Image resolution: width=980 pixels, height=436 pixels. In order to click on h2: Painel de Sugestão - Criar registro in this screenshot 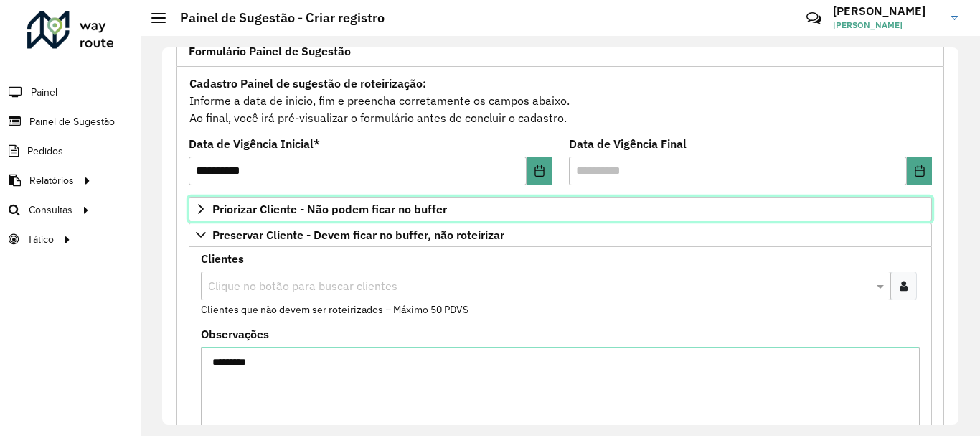, I will do `click(275, 18)`.